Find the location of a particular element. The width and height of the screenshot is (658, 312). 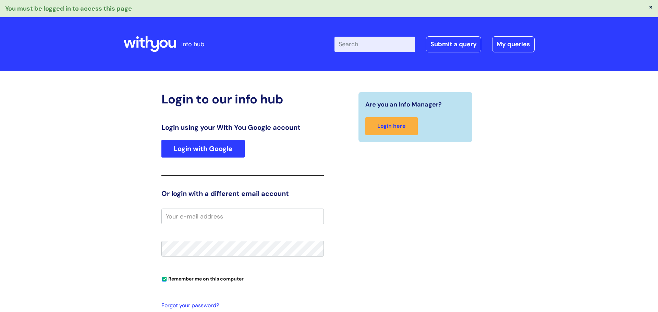

span: Are you an Info Manager? is located at coordinates (403, 104).